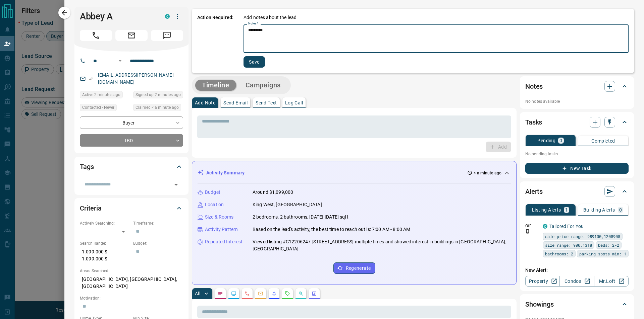  Describe the element at coordinates (577, 154) in the screenshot. I see `p: No pending tasks` at that location.